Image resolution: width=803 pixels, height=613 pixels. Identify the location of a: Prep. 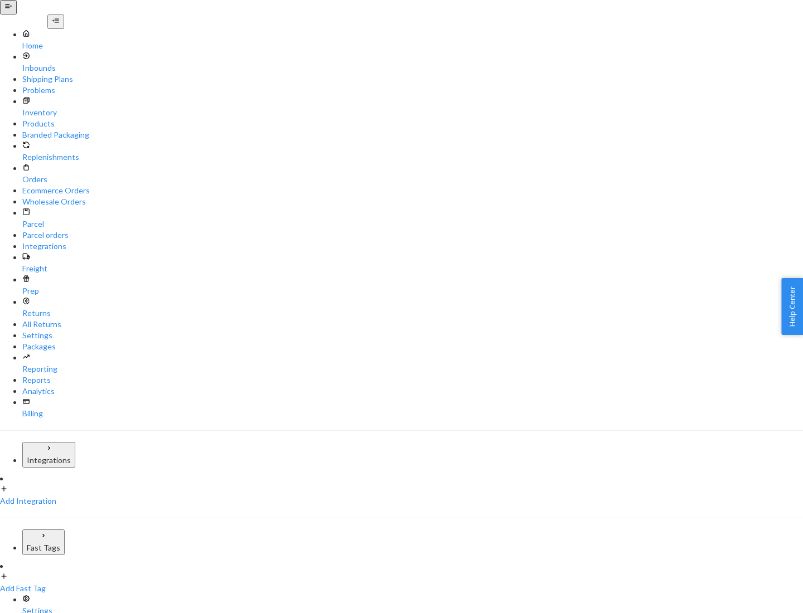
(413, 286).